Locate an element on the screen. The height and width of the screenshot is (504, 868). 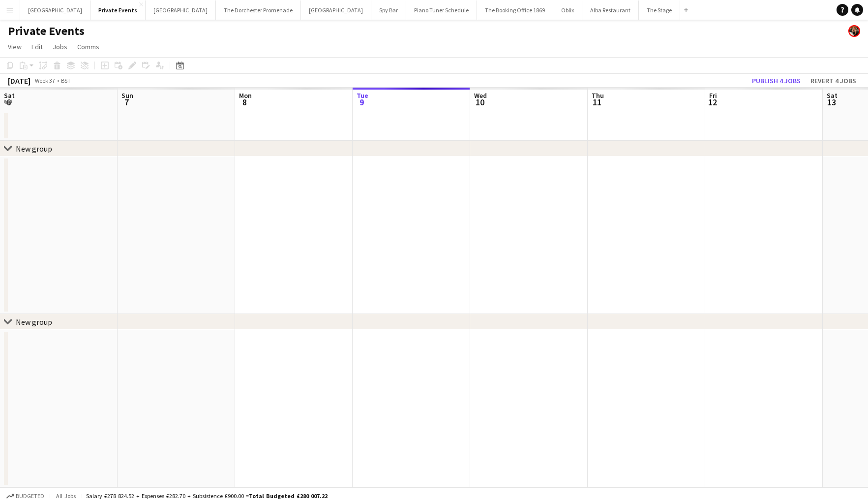
button: Budgeted is located at coordinates (25, 496).